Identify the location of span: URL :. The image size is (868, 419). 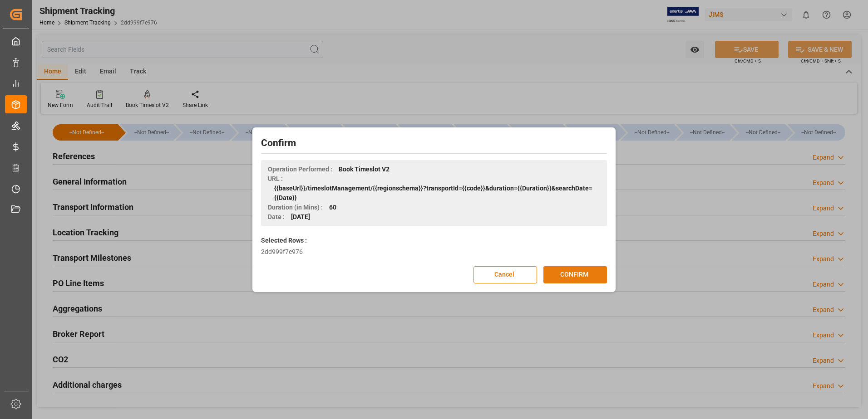
(275, 179).